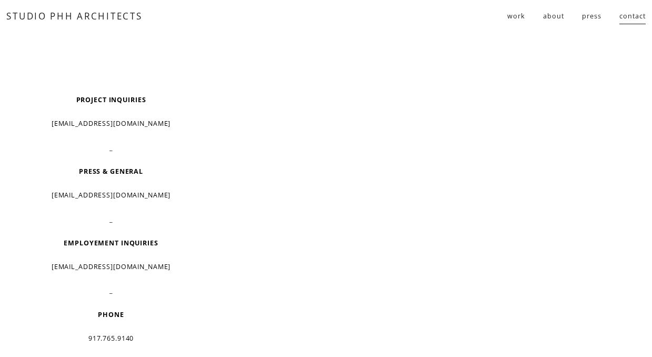  I want to click on a: about, so click(553, 16).